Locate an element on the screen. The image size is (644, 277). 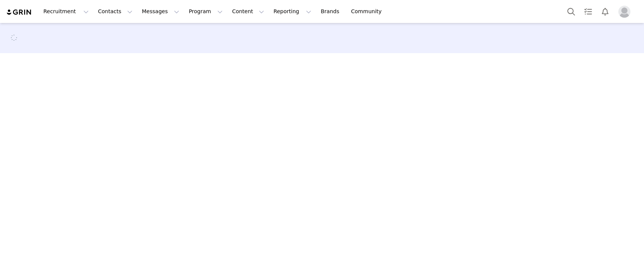
a: grin logo is located at coordinates (19, 12).